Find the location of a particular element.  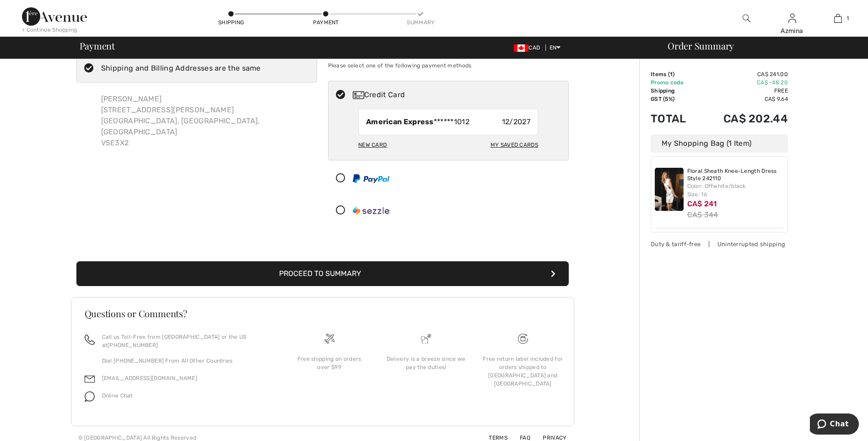

span: Online Chat is located at coordinates (117, 395).